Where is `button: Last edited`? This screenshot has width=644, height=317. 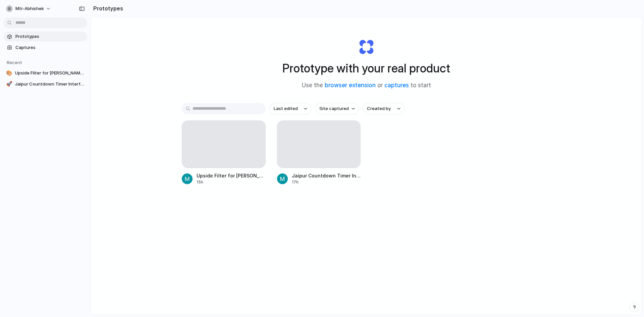 button: Last edited is located at coordinates (290, 109).